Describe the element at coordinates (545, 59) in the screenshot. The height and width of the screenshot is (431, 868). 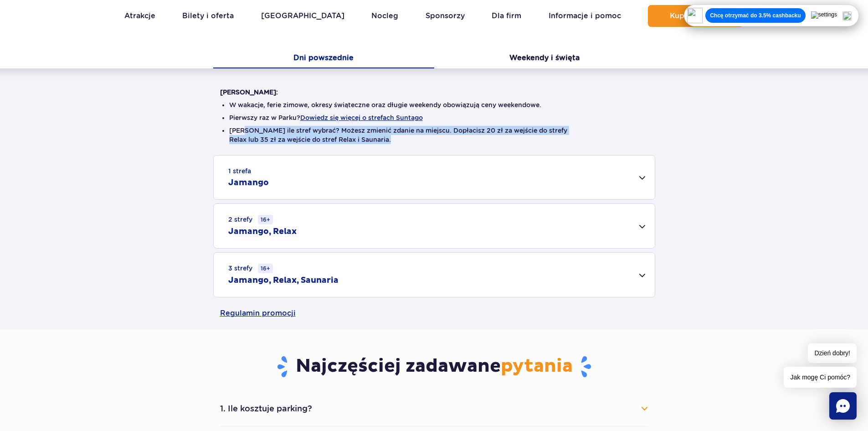
I see `button: Weekendy i święta` at that location.